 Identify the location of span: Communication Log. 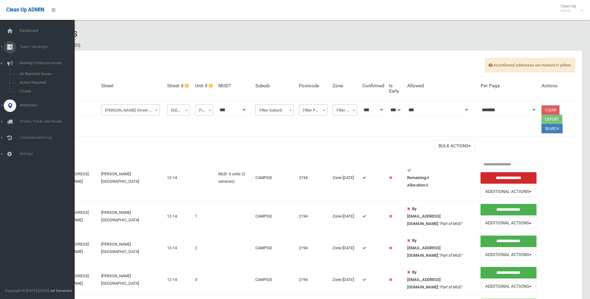
(49, 138).